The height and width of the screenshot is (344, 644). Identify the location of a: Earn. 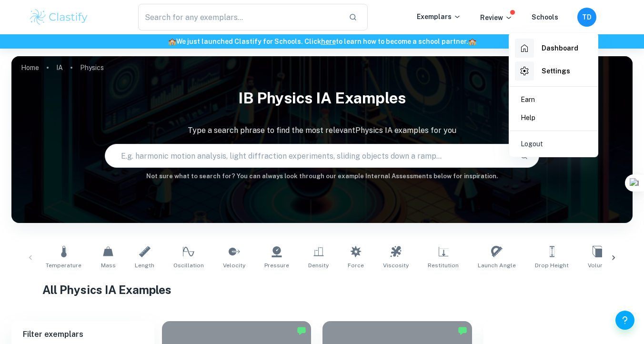
(554, 99).